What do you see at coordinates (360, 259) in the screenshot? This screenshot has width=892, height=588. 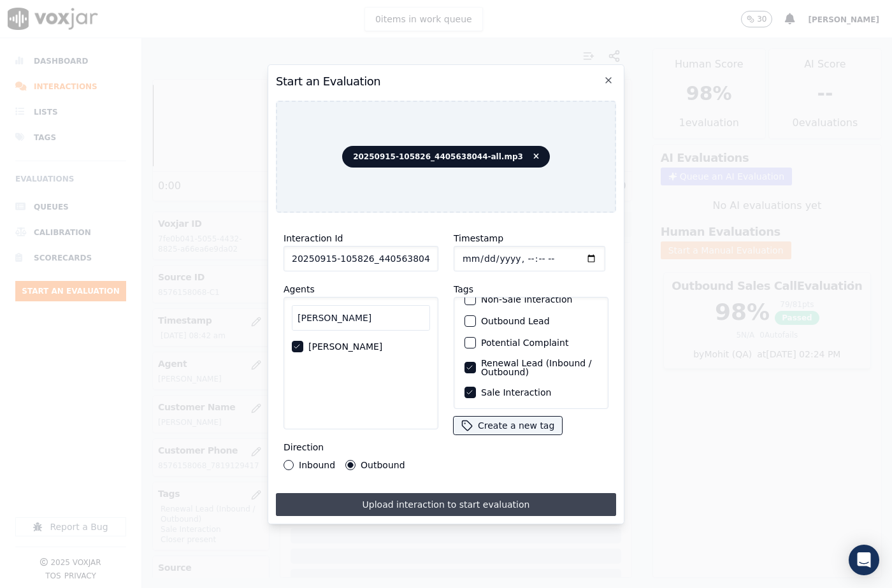 I see `input: reference id, file name, etc` at bounding box center [360, 259].